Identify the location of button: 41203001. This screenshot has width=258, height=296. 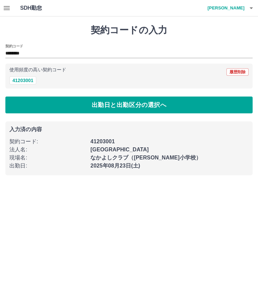
(23, 80).